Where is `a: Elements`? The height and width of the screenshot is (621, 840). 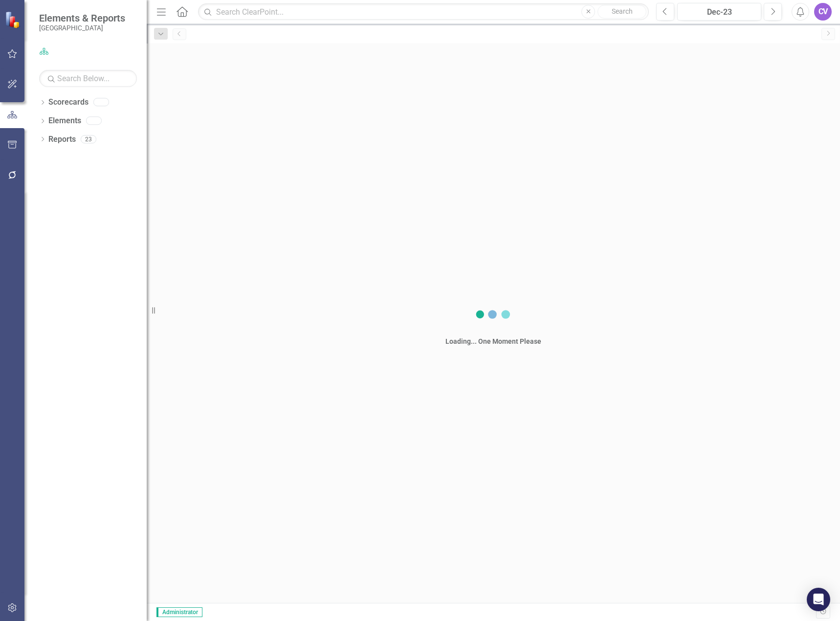 a: Elements is located at coordinates (65, 121).